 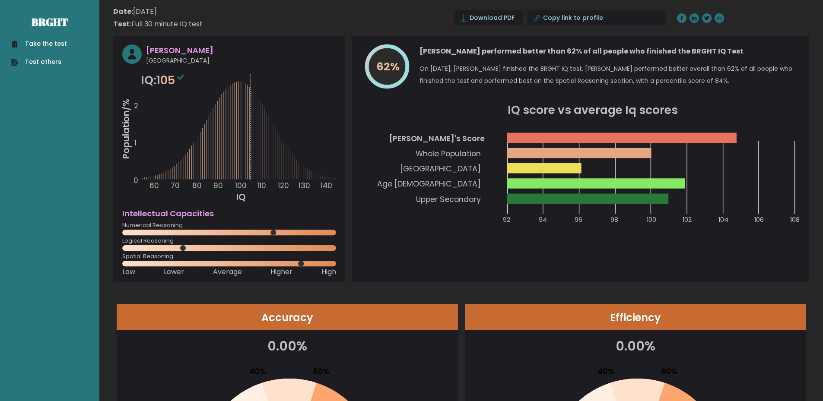 I want to click on tspan: IQ, so click(x=241, y=197).